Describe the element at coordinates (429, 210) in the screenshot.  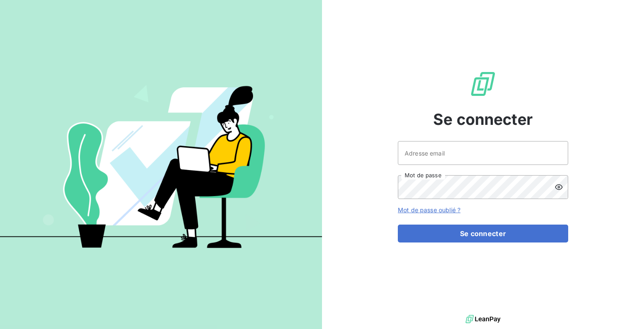
I see `a: Mot de passe oublié ?` at that location.